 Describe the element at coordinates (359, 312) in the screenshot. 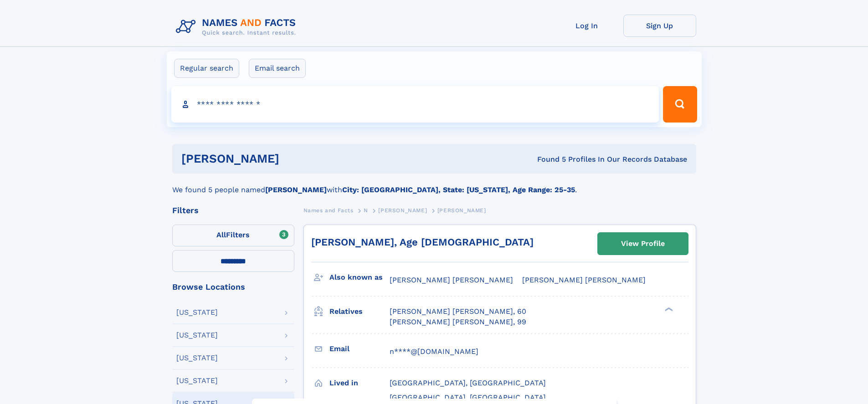

I see `h3: Relatives` at that location.